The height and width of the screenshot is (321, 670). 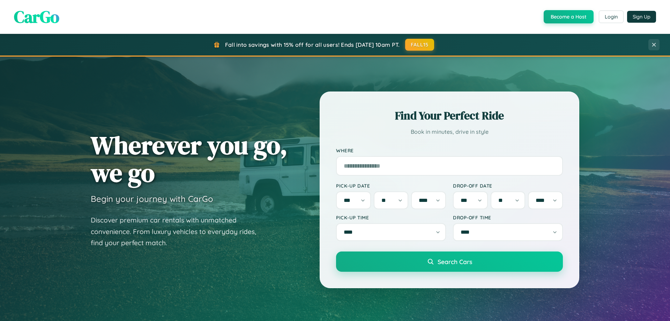 I want to click on label: Pick-up Time, so click(x=391, y=217).